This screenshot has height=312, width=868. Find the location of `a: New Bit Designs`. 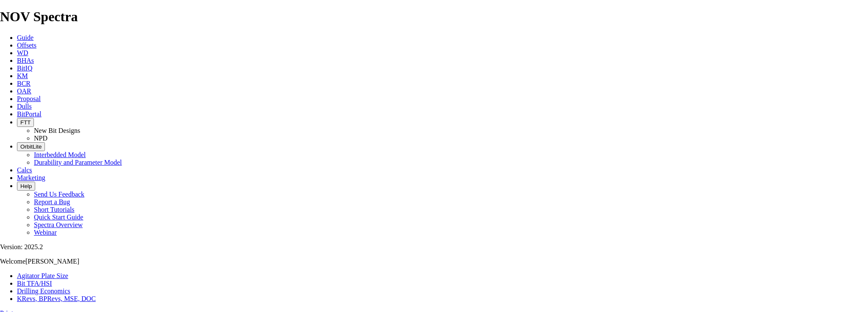

a: New Bit Designs is located at coordinates (57, 131).